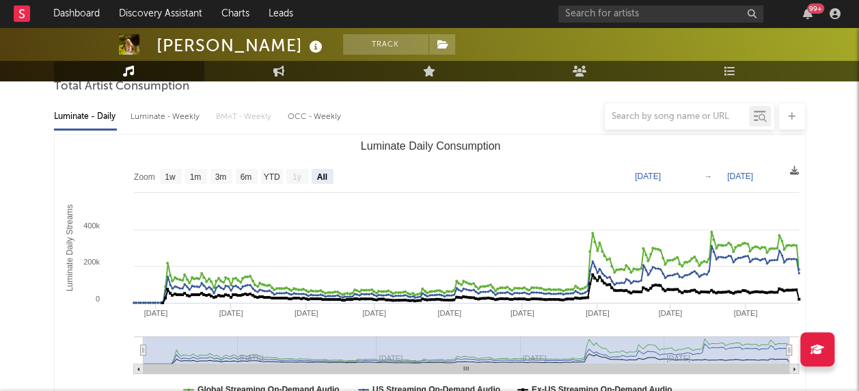 The height and width of the screenshot is (391, 859). Describe the element at coordinates (321, 177) in the screenshot. I see `text: All` at that location.